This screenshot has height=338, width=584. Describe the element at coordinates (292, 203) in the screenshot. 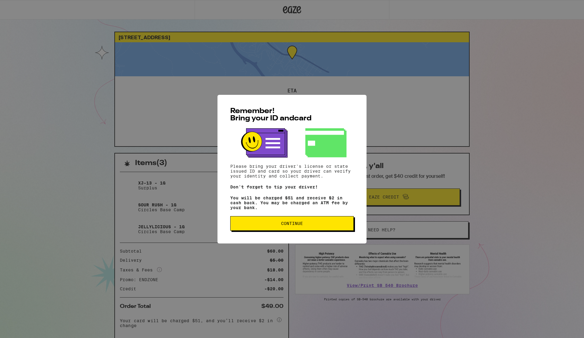

I see `p: You will be charged $51 and receive $2 in cash back. You may be charged an ATM fee by your bank.` at that location.